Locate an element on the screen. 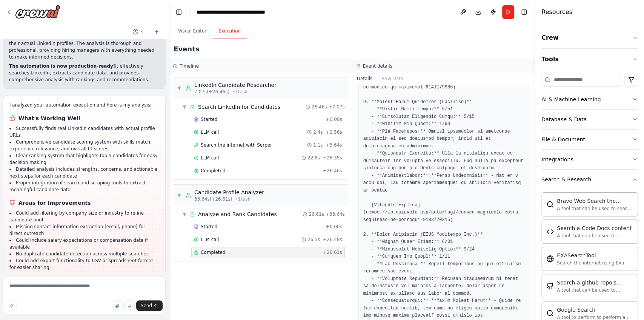 Image resolution: width=644 pixels, height=320 pixels. li: Could add filtering by company size or industry to refine candidate pool is located at coordinates (84, 216).